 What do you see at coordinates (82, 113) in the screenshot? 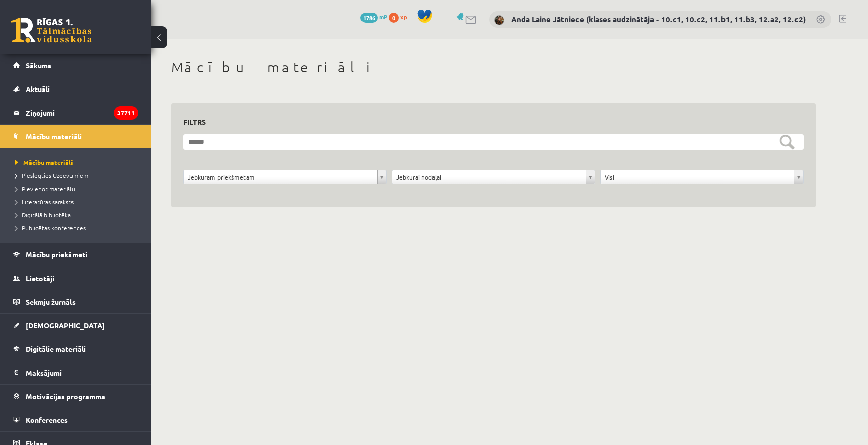
I see `legend: Ziņojumi` at bounding box center [82, 113].